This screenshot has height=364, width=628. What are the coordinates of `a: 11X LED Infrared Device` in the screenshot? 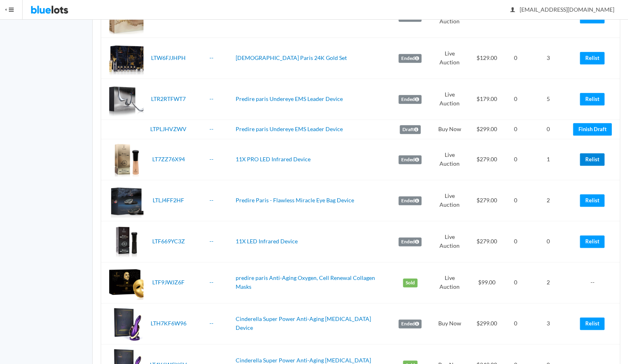 It's located at (267, 241).